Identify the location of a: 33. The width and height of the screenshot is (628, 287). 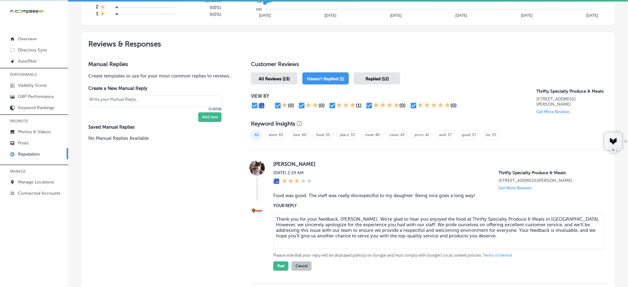
(494, 135).